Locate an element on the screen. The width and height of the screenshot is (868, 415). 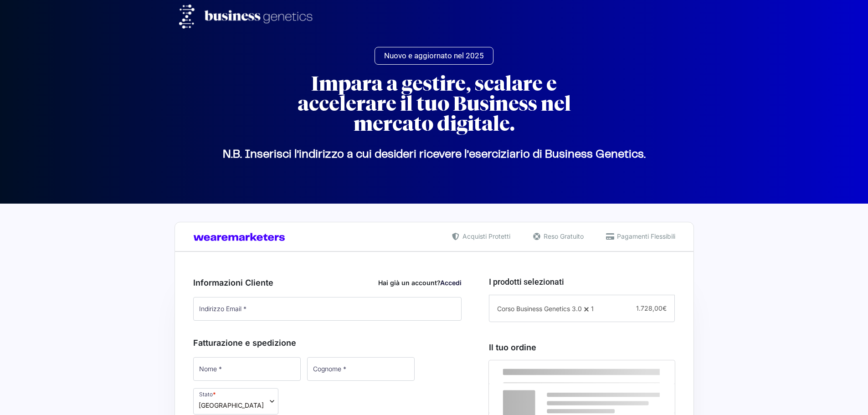
h3: I prodotti selezionati is located at coordinates (582, 281).